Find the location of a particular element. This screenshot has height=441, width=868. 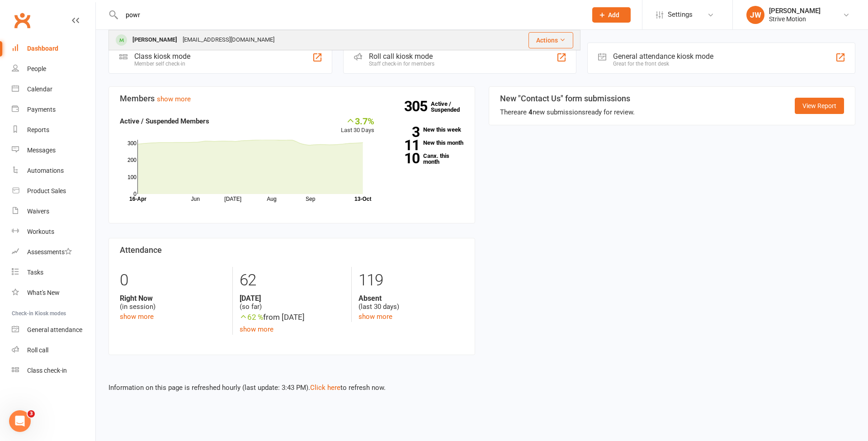

div: Workouts is located at coordinates (40, 232).